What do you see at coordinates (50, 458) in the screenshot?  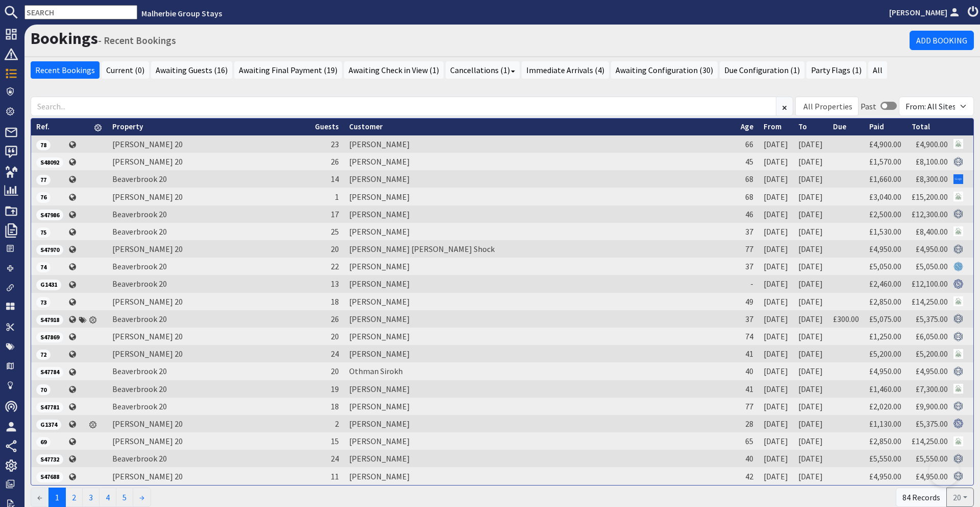 I see `a: S47732` at bounding box center [50, 458].